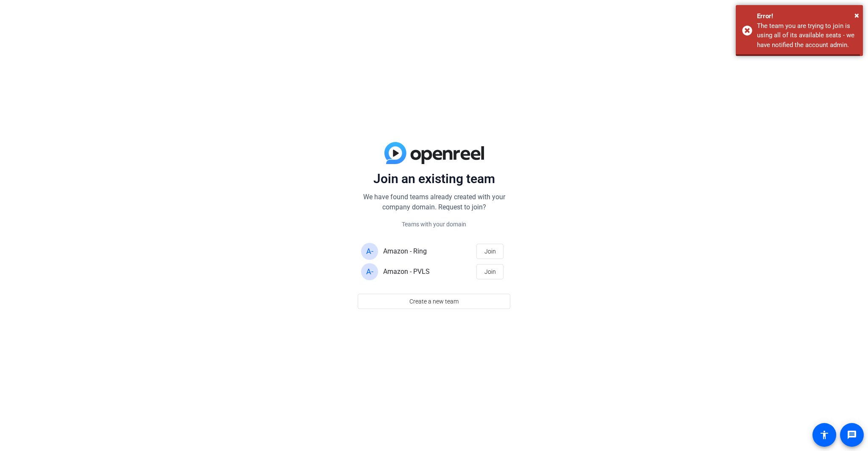 This screenshot has width=868, height=451. Describe the element at coordinates (824, 435) in the screenshot. I see `mat-icon: accessibility` at that location.